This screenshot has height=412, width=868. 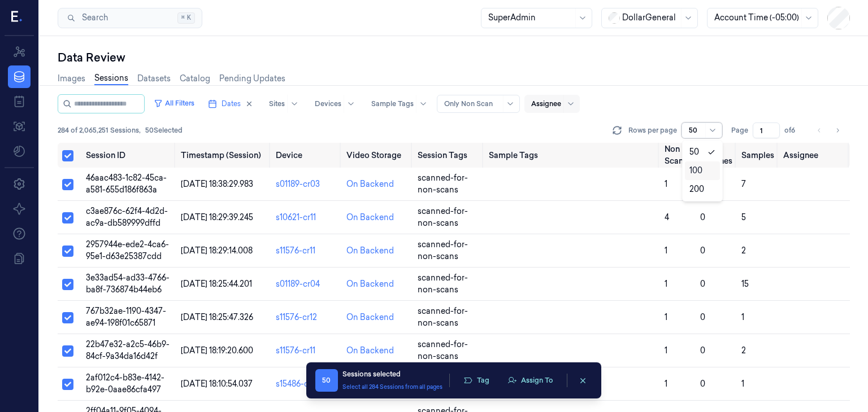 What do you see at coordinates (154, 78) in the screenshot?
I see `a: Datasets` at bounding box center [154, 78].